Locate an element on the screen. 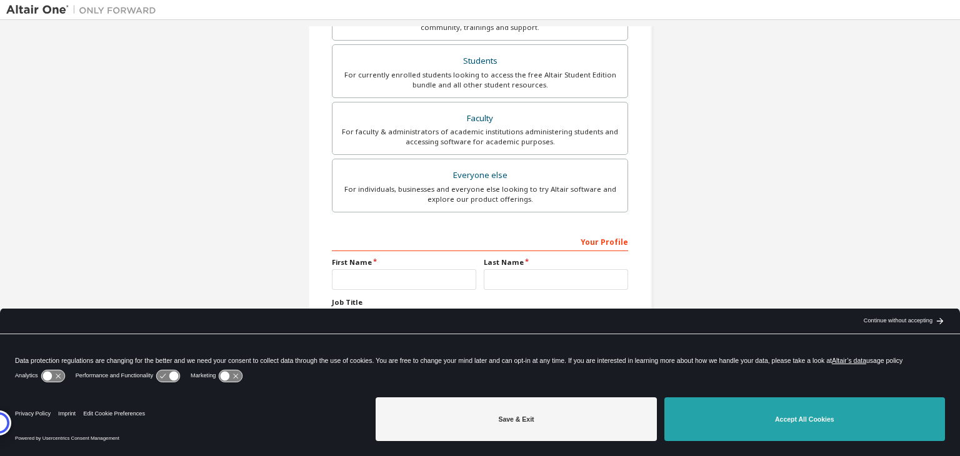 This screenshot has width=960, height=456. label: First Name is located at coordinates (404, 263).